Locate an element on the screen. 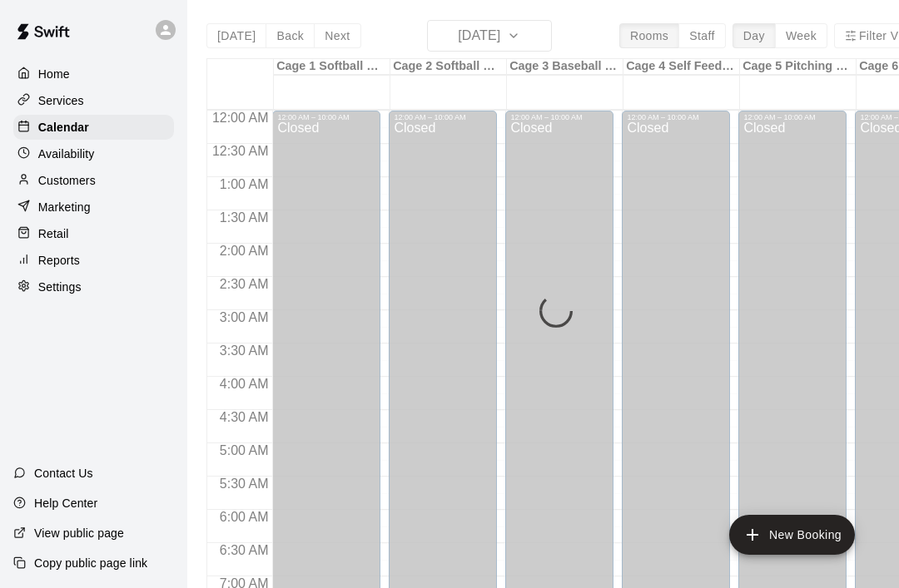  p: Help Center is located at coordinates (66, 503).